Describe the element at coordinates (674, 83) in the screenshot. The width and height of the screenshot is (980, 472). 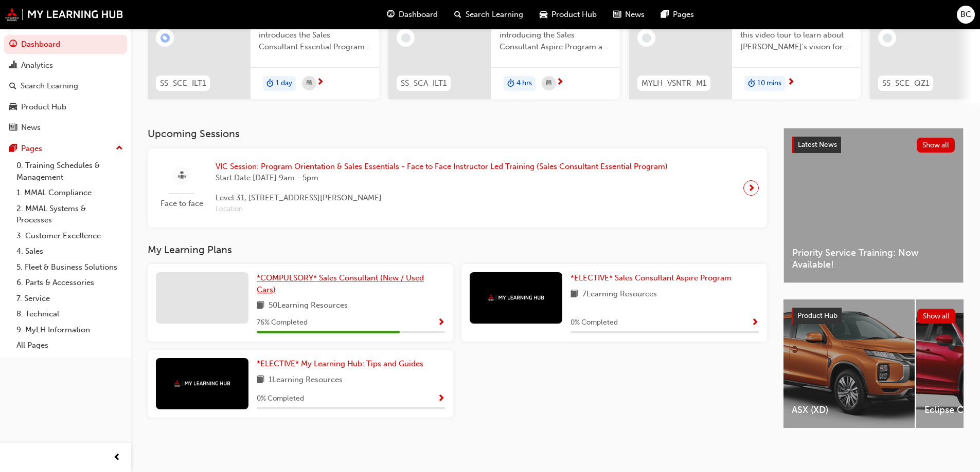
I see `span: MYLH_VSNTR_M1` at that location.